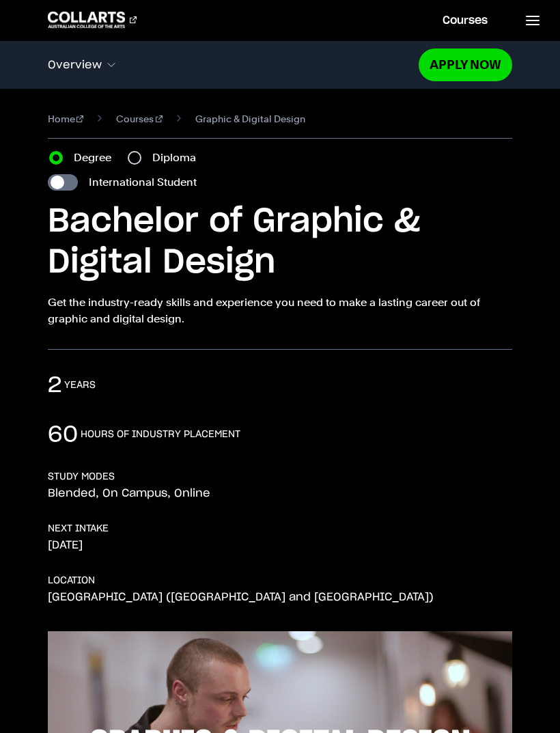 The height and width of the screenshot is (733, 560). What do you see at coordinates (178, 157) in the screenshot?
I see `label: Diploma` at bounding box center [178, 157].